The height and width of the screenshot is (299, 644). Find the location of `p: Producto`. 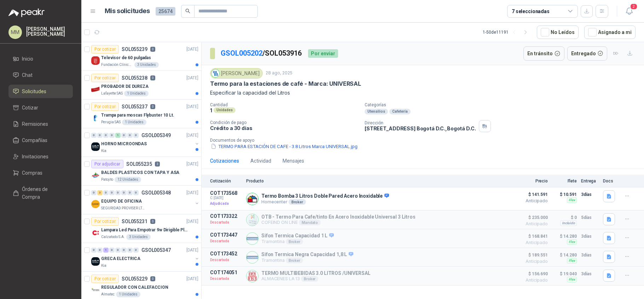

p: Producto is located at coordinates (377, 181).